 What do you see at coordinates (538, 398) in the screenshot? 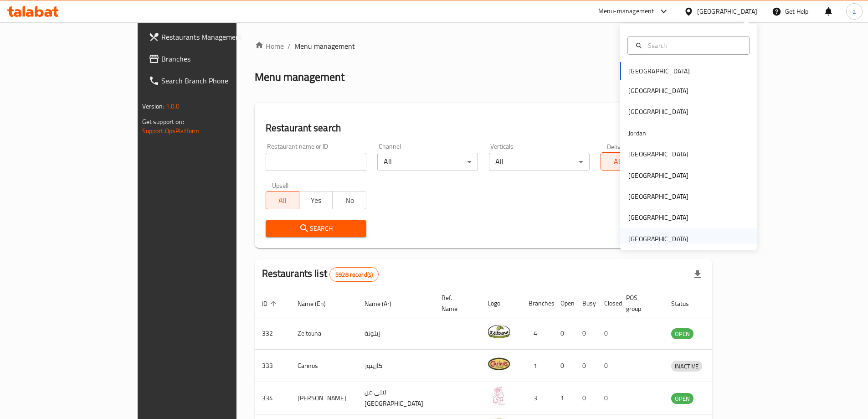
I see `td: 3` at bounding box center [538, 398].